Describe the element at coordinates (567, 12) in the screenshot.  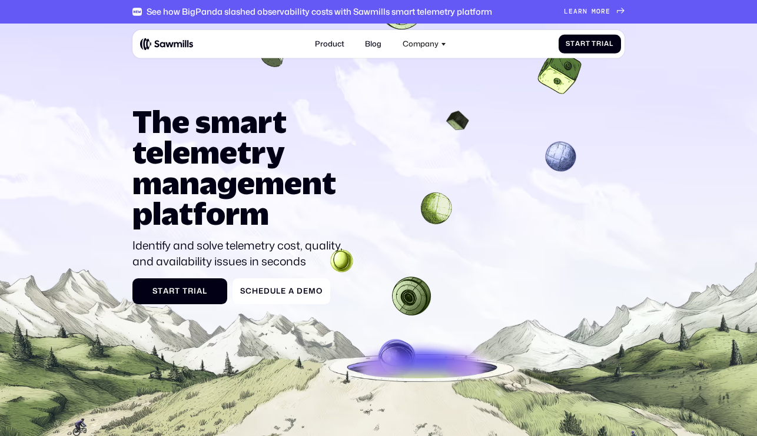
I see `span: L` at that location.